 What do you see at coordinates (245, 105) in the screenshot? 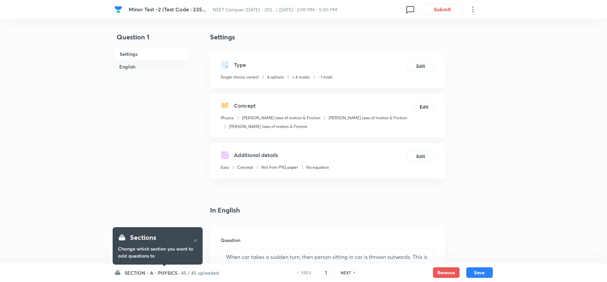
I see `h5: Concept` at bounding box center [245, 105].